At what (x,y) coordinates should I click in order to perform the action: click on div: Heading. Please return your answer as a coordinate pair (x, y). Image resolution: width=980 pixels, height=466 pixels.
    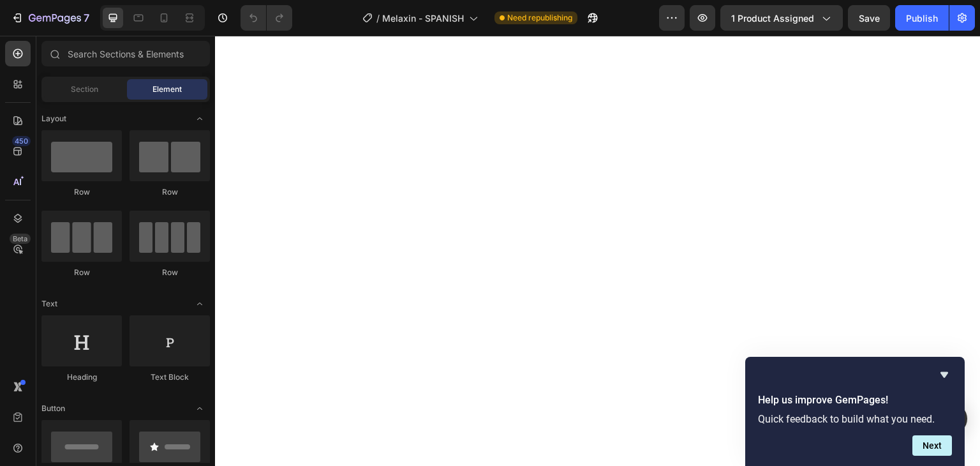
    Looking at the image, I should click on (82, 377).